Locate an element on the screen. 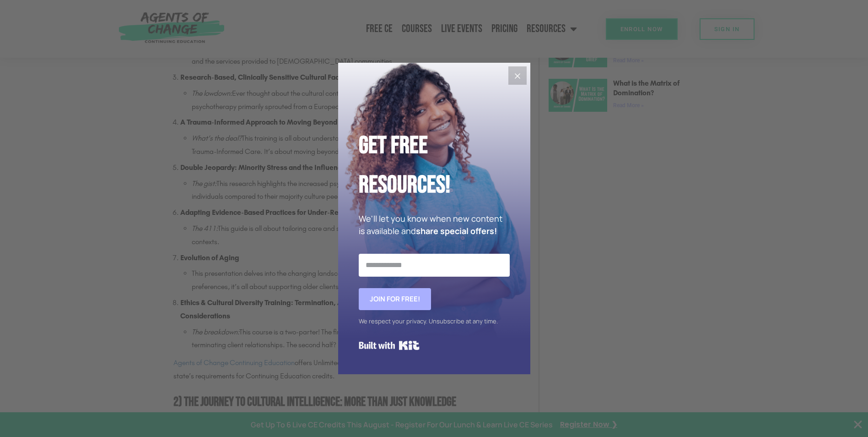 This screenshot has height=437, width=868. strong: share special offers! is located at coordinates (456, 231).